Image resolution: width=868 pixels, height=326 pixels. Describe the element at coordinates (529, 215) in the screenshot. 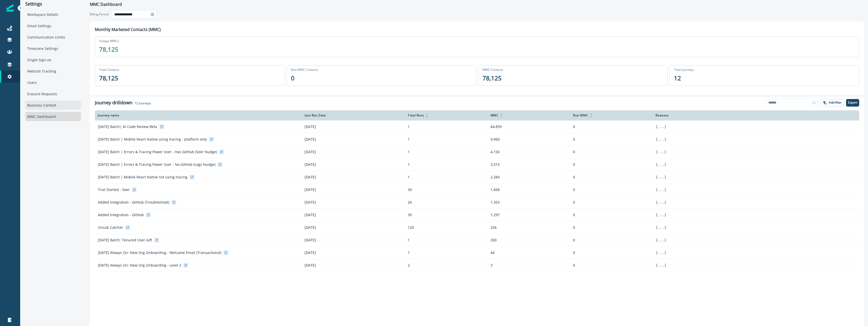

I see `td: 1,297` at that location.